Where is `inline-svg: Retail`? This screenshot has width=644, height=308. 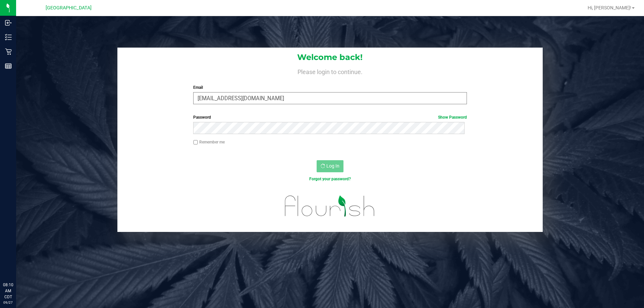
inline-svg: Retail is located at coordinates (9, 52).